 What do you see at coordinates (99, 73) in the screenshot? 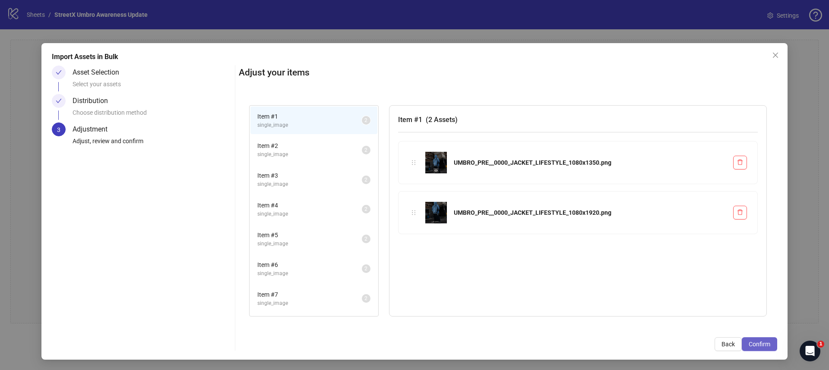
I see `div: Asset Selection` at bounding box center [99, 73].